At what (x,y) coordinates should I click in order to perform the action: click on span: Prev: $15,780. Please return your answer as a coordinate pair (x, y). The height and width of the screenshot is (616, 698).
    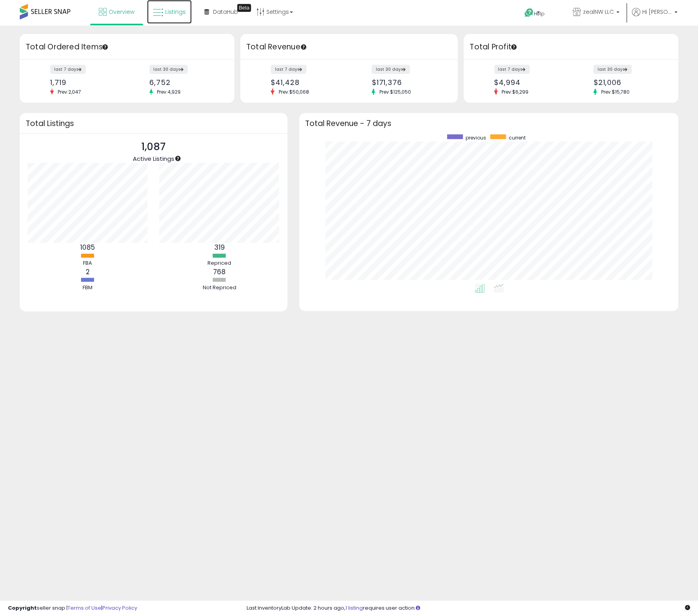
    Looking at the image, I should click on (615, 92).